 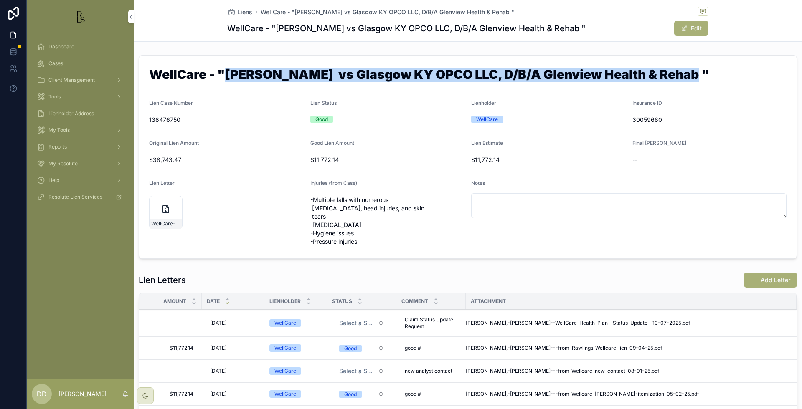 I want to click on span: Status, so click(x=342, y=302).